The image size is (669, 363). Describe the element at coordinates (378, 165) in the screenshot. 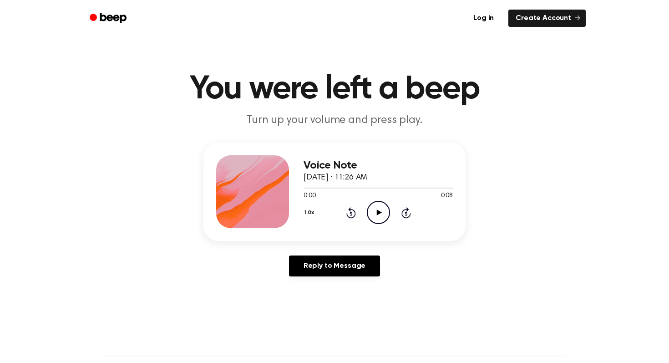

I see `h3: Voice Note` at that location.